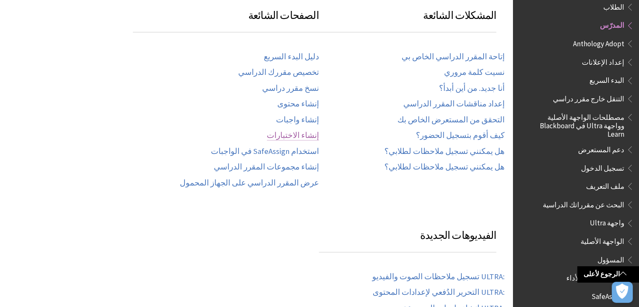 The width and height of the screenshot is (639, 307). I want to click on a: نسيت كلمة مروري, so click(474, 72).